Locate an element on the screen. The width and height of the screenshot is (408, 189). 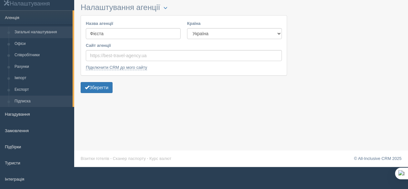
h3: Налаштування агенції is located at coordinates (184, 7).